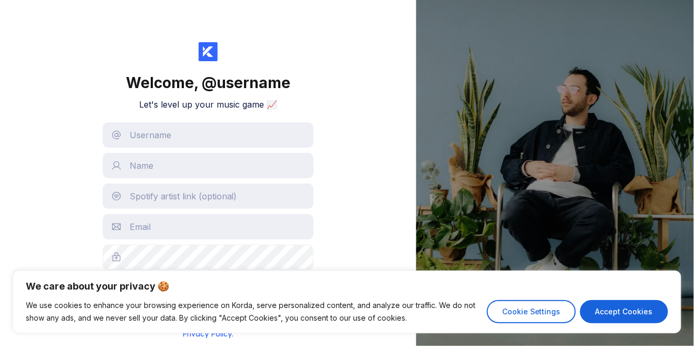 The width and height of the screenshot is (694, 346). I want to click on p: We care about your privacy 🍪, so click(347, 286).